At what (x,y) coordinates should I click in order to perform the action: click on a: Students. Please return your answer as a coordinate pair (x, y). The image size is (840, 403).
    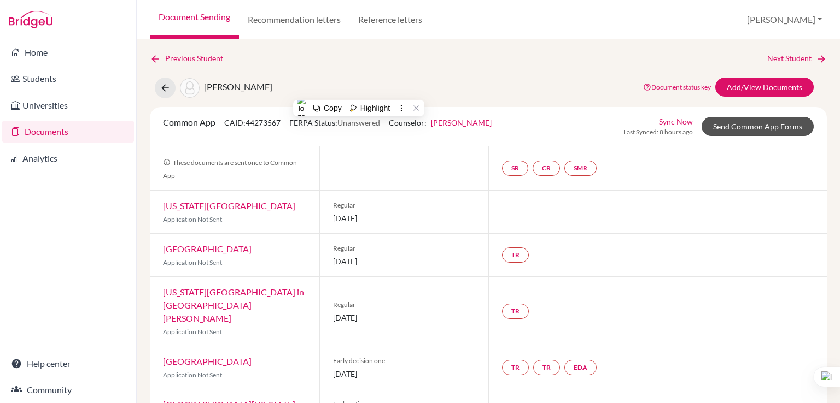
    Looking at the image, I should click on (68, 79).